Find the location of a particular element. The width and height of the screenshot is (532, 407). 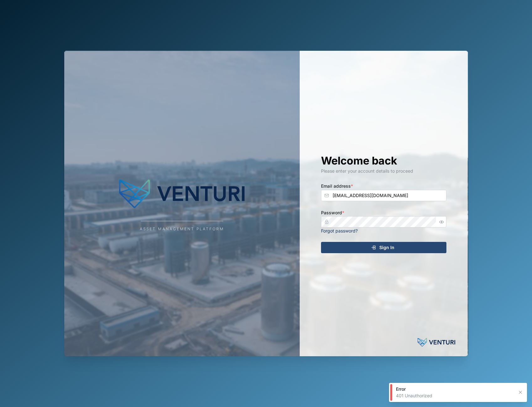

span: Sign In is located at coordinates (387, 247).